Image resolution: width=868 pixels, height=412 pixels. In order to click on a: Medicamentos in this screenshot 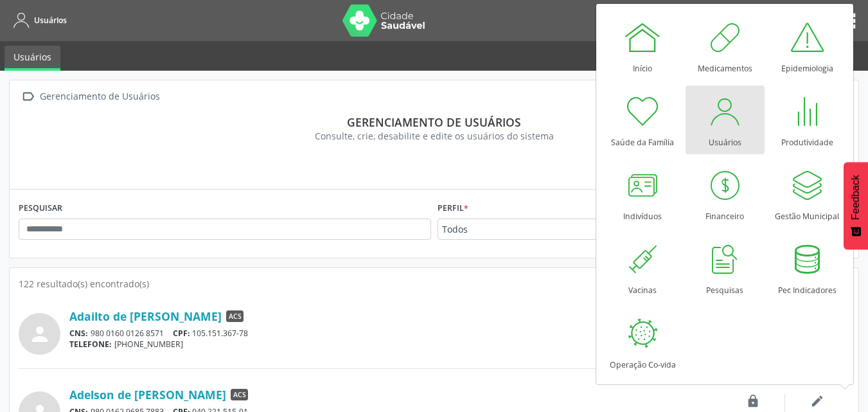, I will do `click(725, 46)`.